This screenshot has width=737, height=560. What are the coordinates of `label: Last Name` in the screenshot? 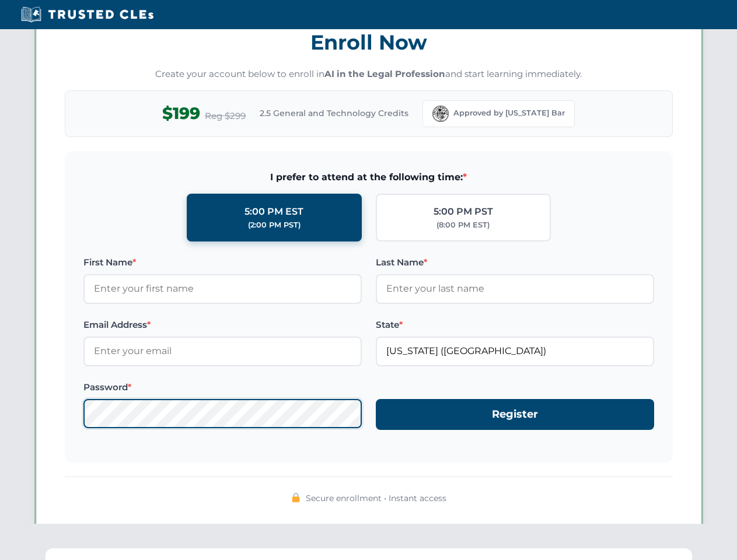 It's located at (515, 263).